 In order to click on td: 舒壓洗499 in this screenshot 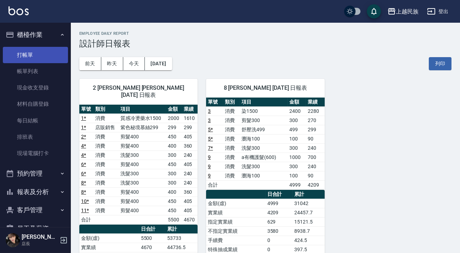, I will do `click(264, 129)`.